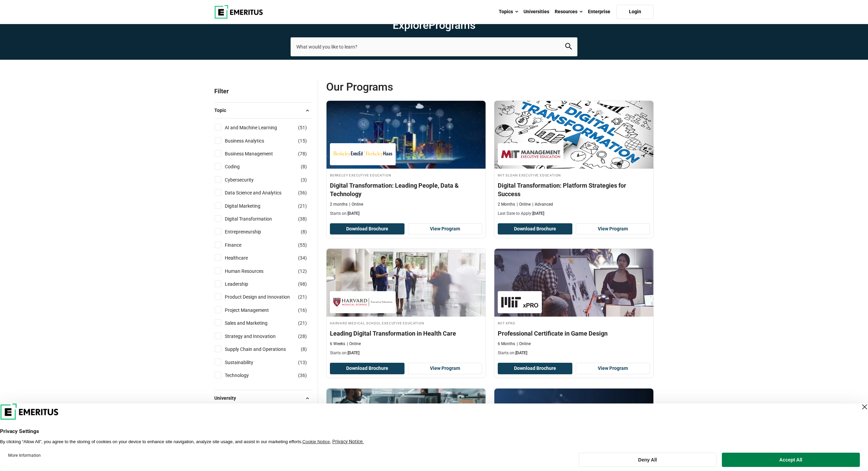 The width and height of the screenshot is (868, 471). I want to click on a: Project Management, so click(254, 310).